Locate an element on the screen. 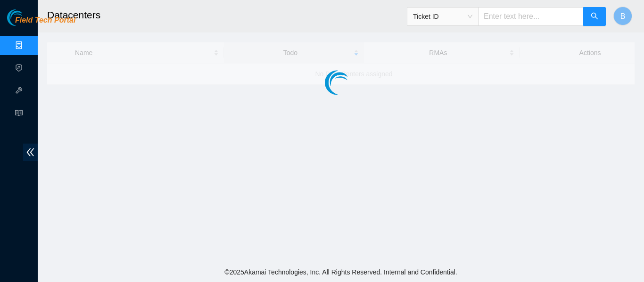  button: search is located at coordinates (595, 16).